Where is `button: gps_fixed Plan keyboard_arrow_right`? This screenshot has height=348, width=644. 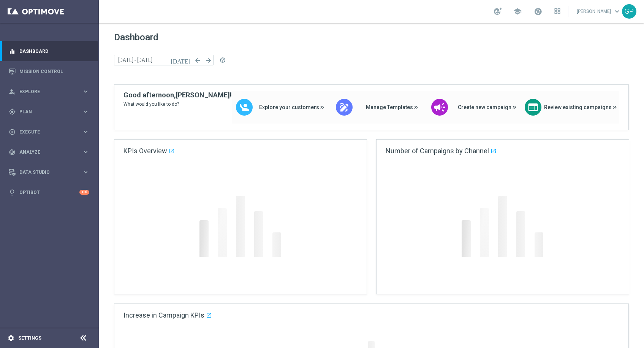 button: gps_fixed Plan keyboard_arrow_right is located at coordinates (49, 112).